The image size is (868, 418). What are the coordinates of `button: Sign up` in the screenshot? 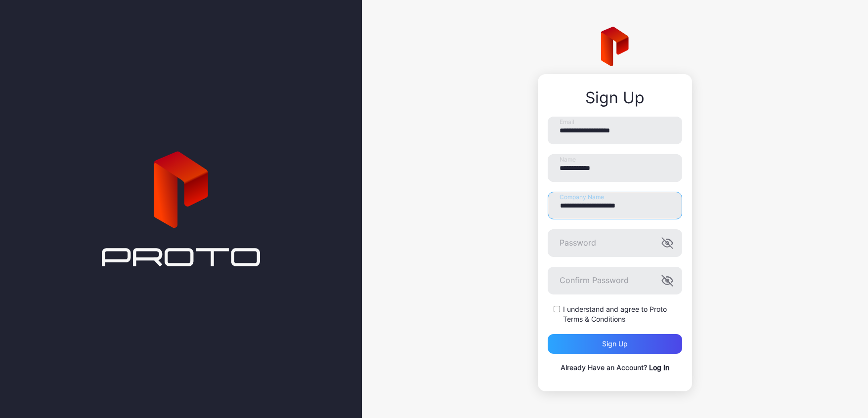 It's located at (615, 344).